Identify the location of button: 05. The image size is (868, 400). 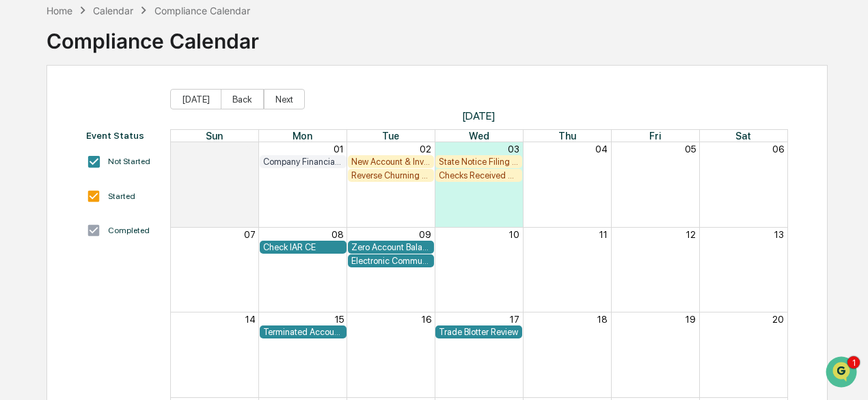
(691, 149).